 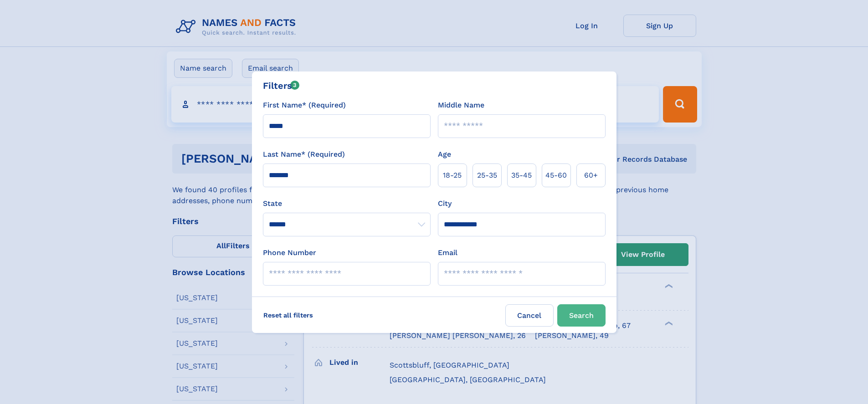 I want to click on label: Last Name* (Required), so click(x=304, y=155).